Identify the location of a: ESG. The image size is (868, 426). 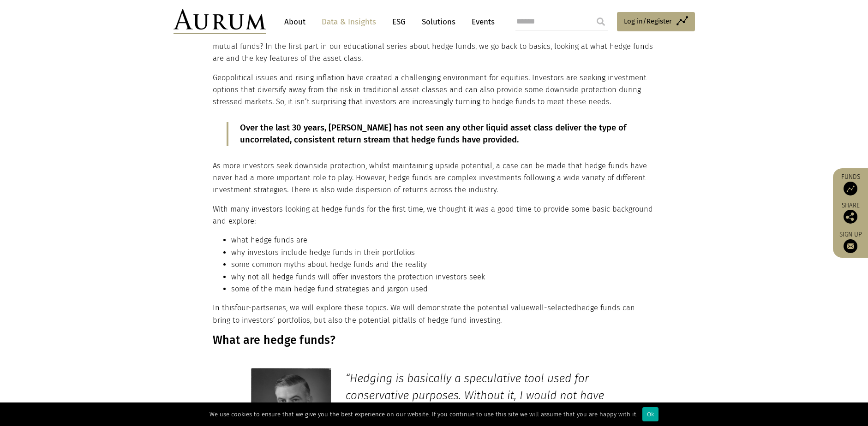
(399, 22).